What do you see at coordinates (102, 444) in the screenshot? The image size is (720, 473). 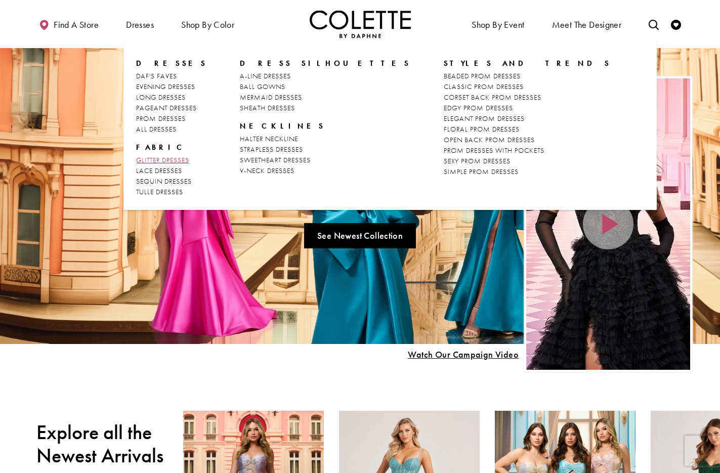 I see `h2: Explore all the Newest Arrivals` at bounding box center [102, 444].